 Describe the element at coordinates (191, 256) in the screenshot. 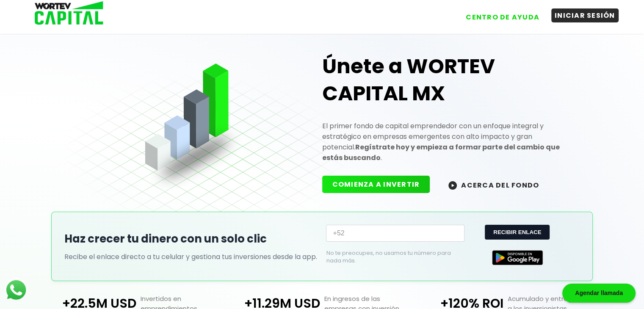

I see `p: Recibe el enlace directo a tu celular y gestiona tus inversiones desde la app.` at that location.